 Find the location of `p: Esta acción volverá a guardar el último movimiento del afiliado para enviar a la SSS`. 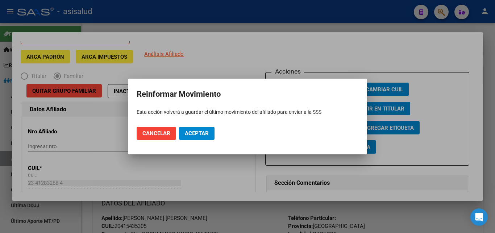

p: Esta acción volverá a guardar el último movimiento del afiliado para enviar a la SSS is located at coordinates (248, 112).